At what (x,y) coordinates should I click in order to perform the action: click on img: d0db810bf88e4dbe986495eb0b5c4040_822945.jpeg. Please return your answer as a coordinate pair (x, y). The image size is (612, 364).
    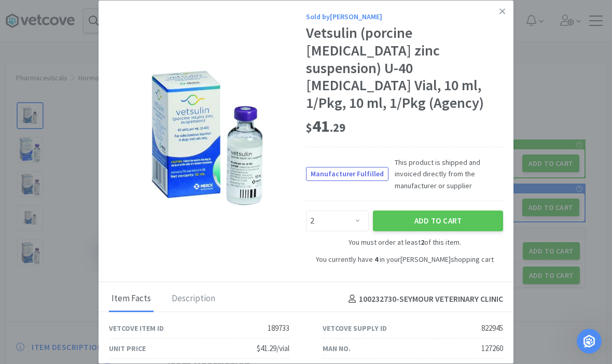
    Looking at the image, I should click on (208, 138).